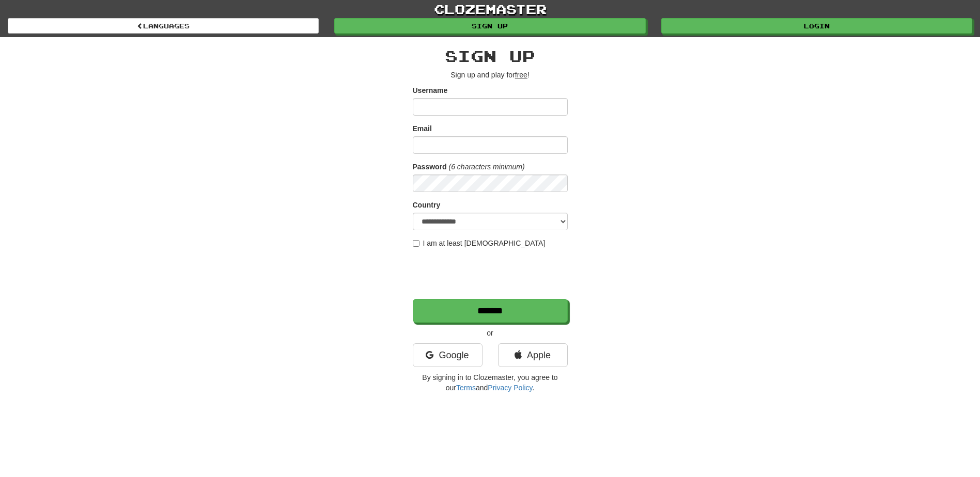  What do you see at coordinates (490, 56) in the screenshot?
I see `h2: Sign up` at bounding box center [490, 56].